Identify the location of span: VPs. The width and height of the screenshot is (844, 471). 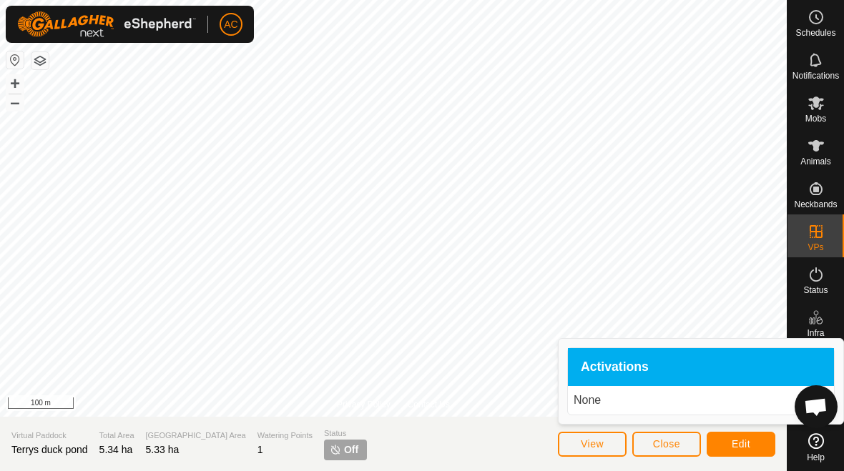
(815, 247).